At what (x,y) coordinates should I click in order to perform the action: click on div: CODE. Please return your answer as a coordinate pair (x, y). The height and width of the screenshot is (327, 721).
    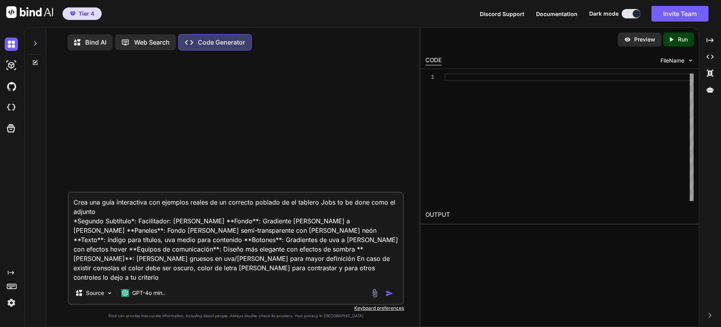
    Looking at the image, I should click on (433, 61).